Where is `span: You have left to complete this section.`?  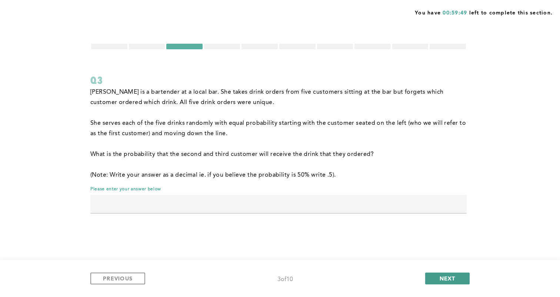 span: You have left to complete this section. is located at coordinates (484, 12).